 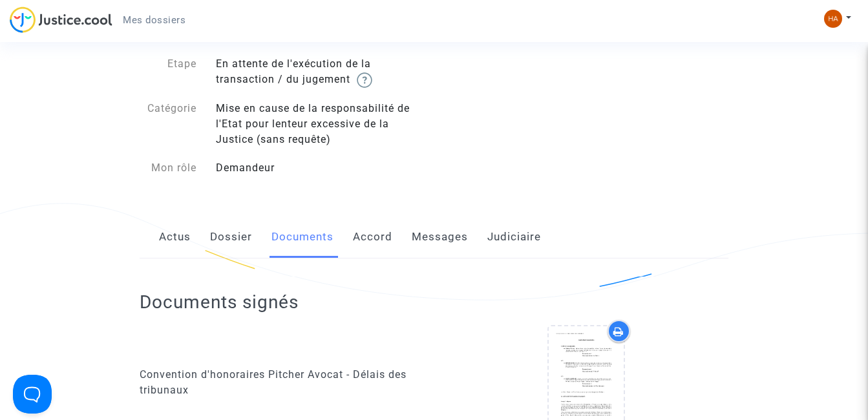 I want to click on div: Mise en cause de la responsabilité de l'Etat pour lenteur excessive de la Justice (sans requête), so click(x=320, y=124).